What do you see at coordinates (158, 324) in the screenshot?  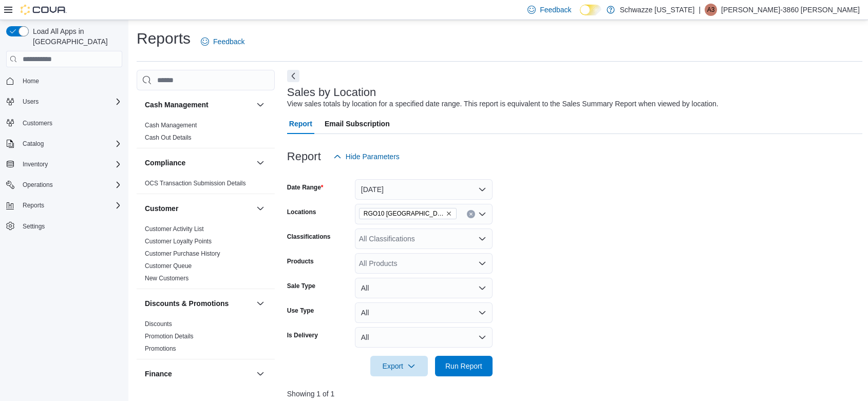 I see `a: Discounts` at bounding box center [158, 324].